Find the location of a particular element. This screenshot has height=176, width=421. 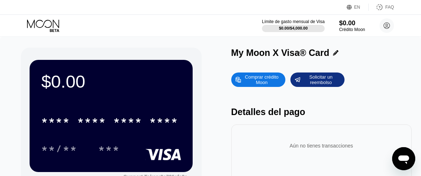

div: Crédito Moon is located at coordinates (352, 30).